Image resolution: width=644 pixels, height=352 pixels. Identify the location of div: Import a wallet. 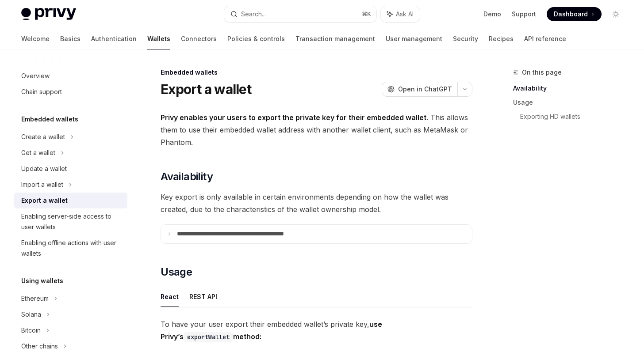
(42, 185).